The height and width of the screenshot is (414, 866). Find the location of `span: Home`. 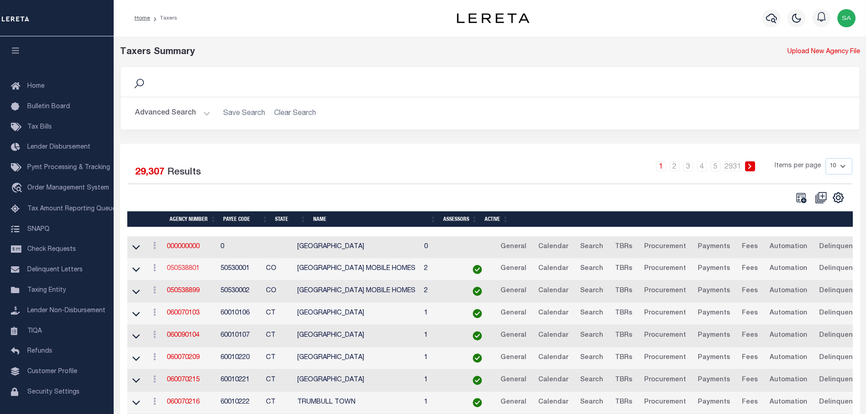

span: Home is located at coordinates (36, 86).